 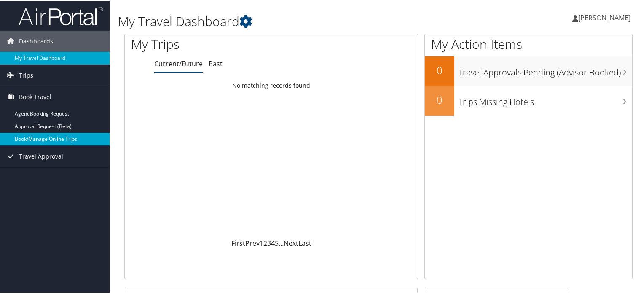 I want to click on a: 0Trips Missing Hotels, so click(x=529, y=100).